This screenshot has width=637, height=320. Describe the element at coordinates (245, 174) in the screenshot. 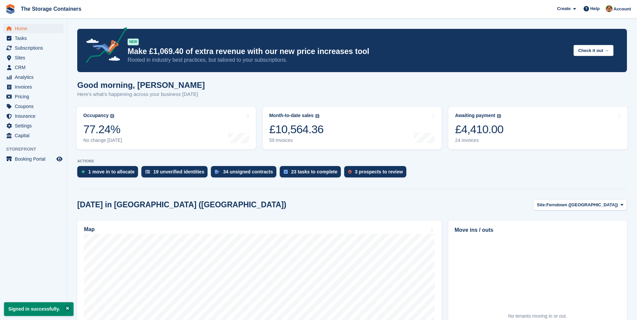

I see `a: 34 unsigned contracts` at that location.